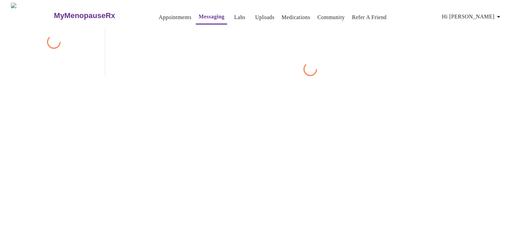  What do you see at coordinates (331, 17) in the screenshot?
I see `a: Community` at bounding box center [331, 17].